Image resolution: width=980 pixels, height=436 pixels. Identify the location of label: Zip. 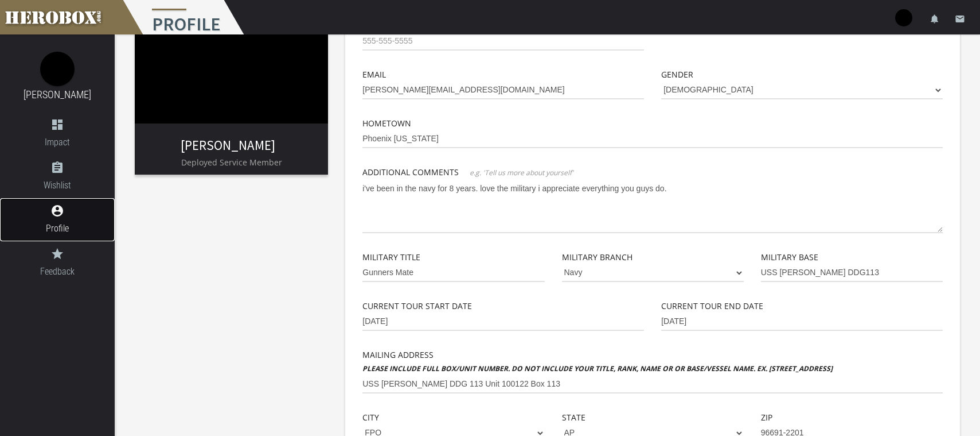
(767, 417).